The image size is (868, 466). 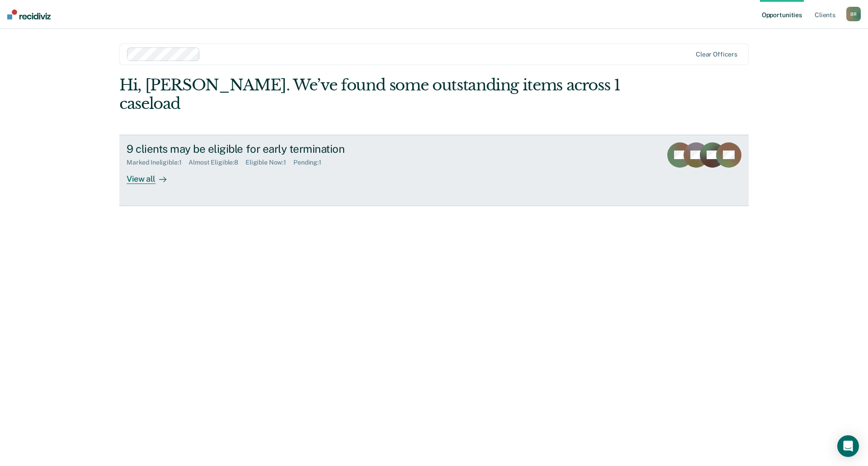 What do you see at coordinates (434, 170) in the screenshot?
I see `a: 9 clients may be eligible for early terminationMarked Ineligible:1Almost Eligible:8Eligible Now:1...` at bounding box center [434, 170].